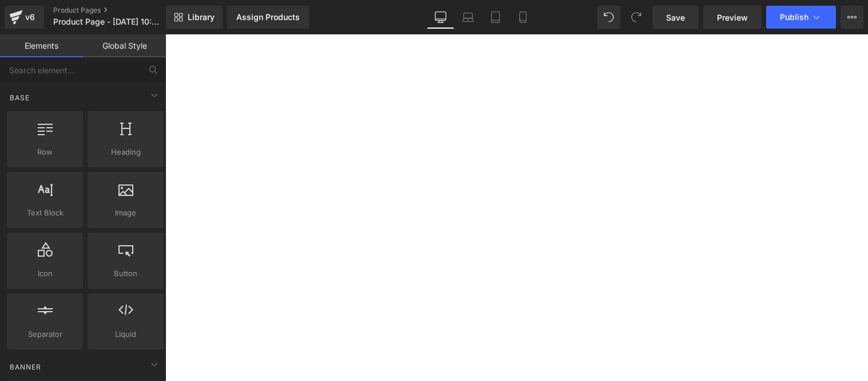 Image resolution: width=868 pixels, height=381 pixels. Describe the element at coordinates (201, 17) in the screenshot. I see `span: Library` at that location.